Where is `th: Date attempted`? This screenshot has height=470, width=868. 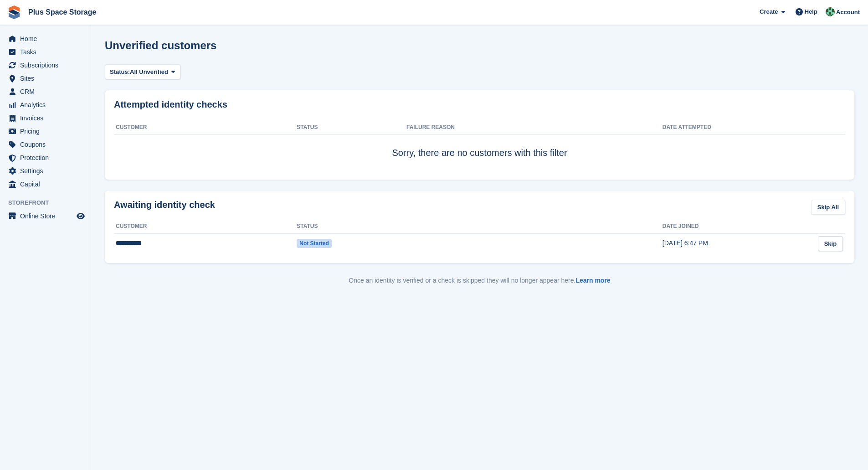 th: Date attempted is located at coordinates (735, 128).